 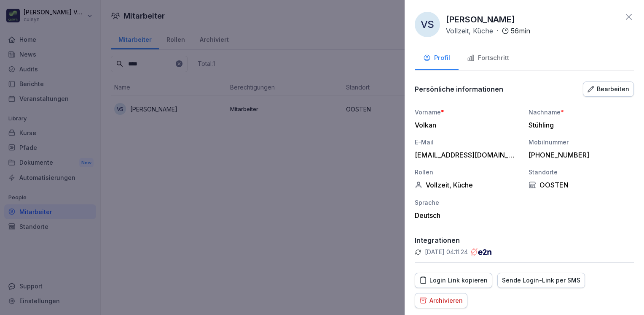 I want to click on button: Login Link kopieren, so click(x=454, y=280).